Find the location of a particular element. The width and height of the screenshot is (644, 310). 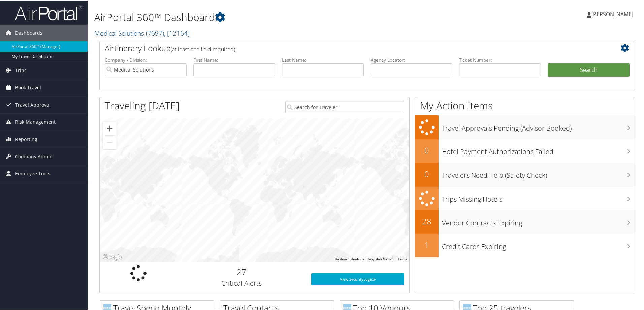

button: Search is located at coordinates (589, 70).